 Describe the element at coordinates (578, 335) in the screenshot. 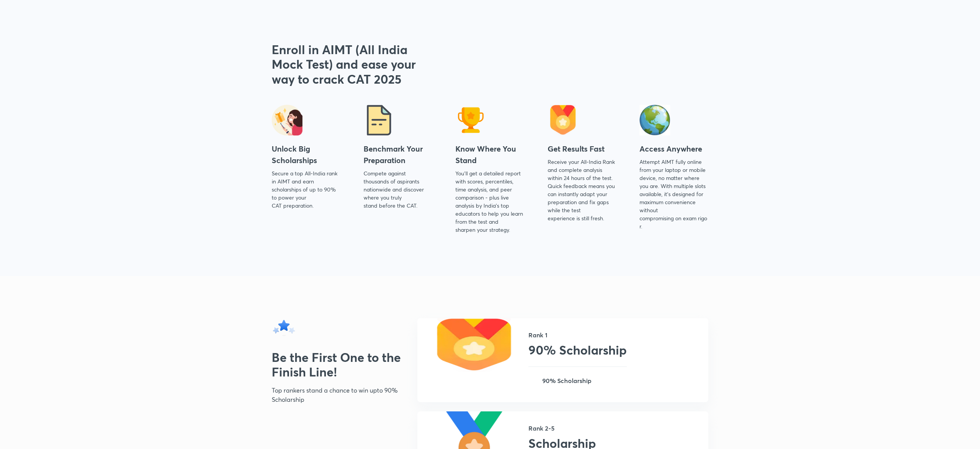

I see `h5: Rank 1` at that location.